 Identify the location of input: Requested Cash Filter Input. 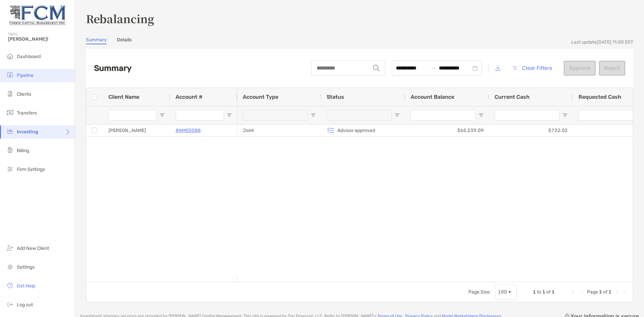
(611, 115).